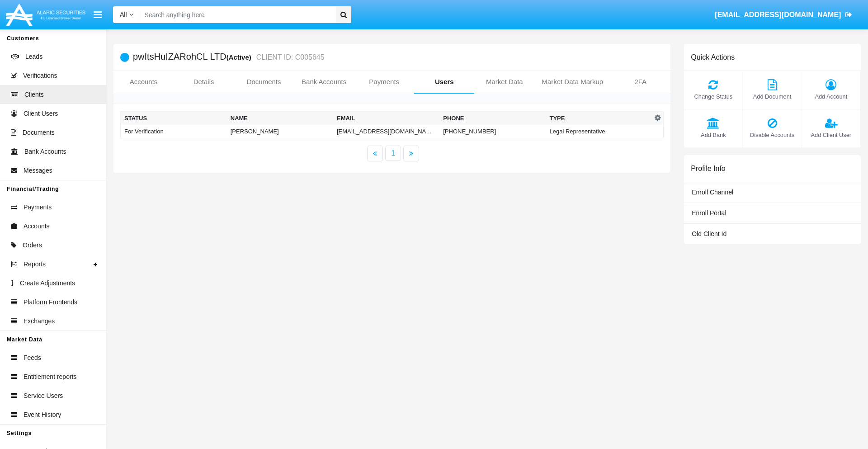  Describe the element at coordinates (772, 96) in the screenshot. I see `span: Add Document` at that location.